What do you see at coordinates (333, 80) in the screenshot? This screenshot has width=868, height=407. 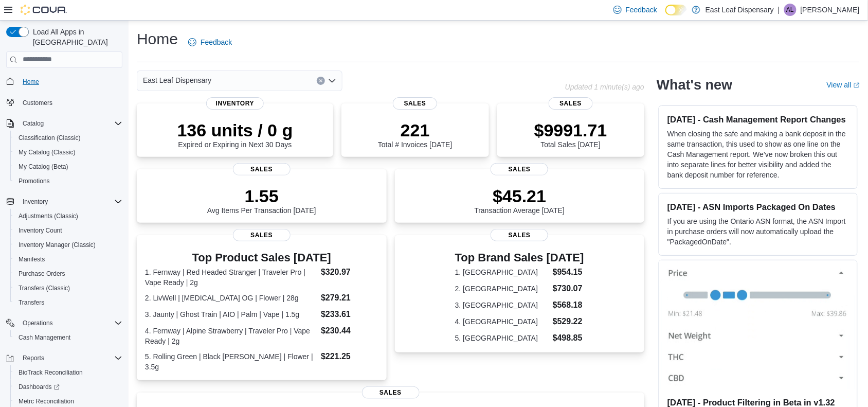 I see `button: Open list of options` at bounding box center [333, 80].